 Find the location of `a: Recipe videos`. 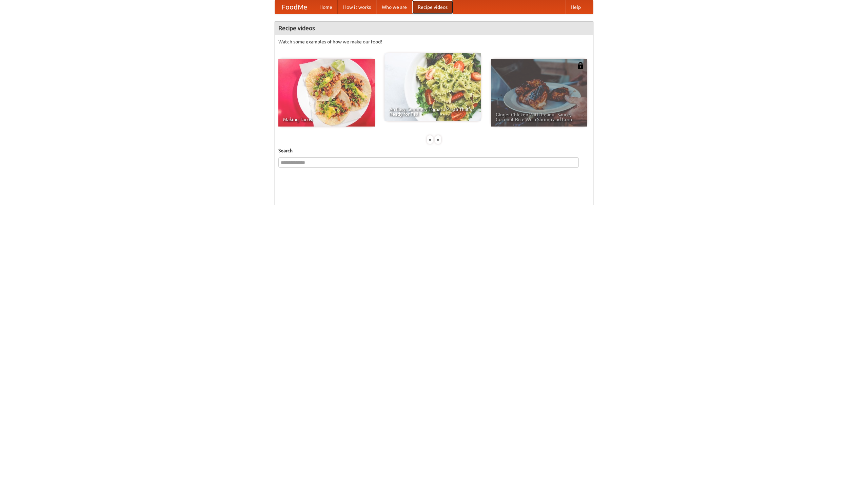

a: Recipe videos is located at coordinates (433, 7).